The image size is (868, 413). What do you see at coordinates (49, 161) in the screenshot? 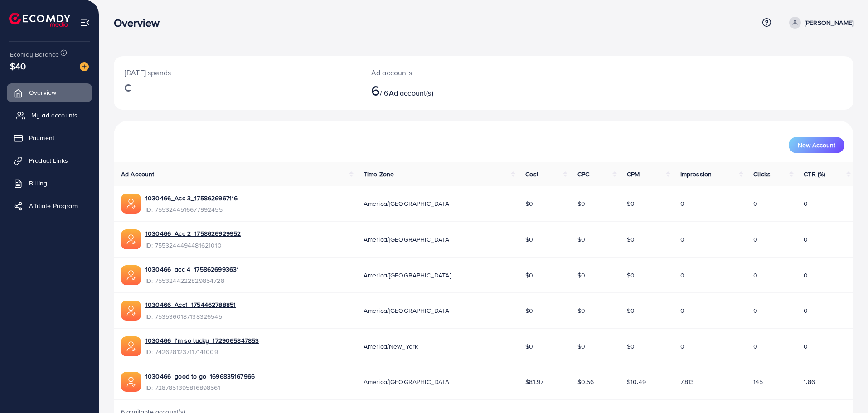
I see `a: Product Links` at bounding box center [49, 161].